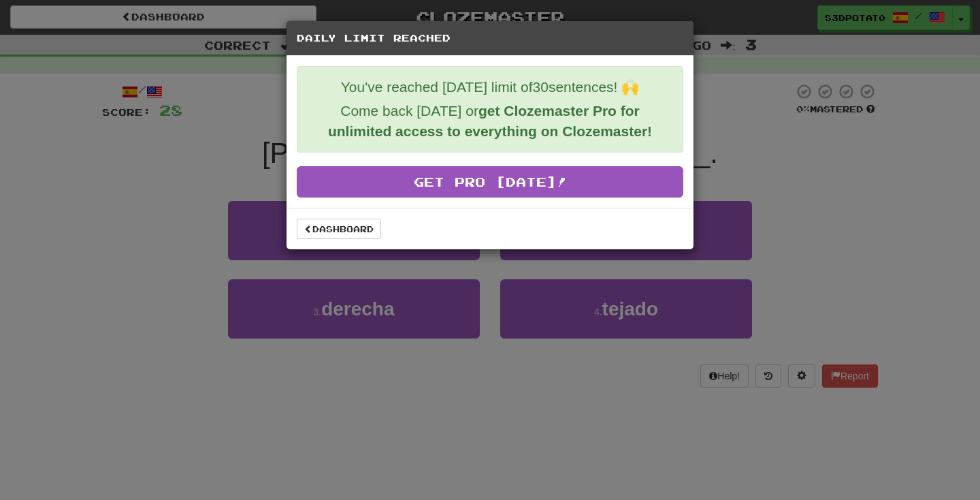  What do you see at coordinates (339, 229) in the screenshot?
I see `a: Dashboard` at bounding box center [339, 229].